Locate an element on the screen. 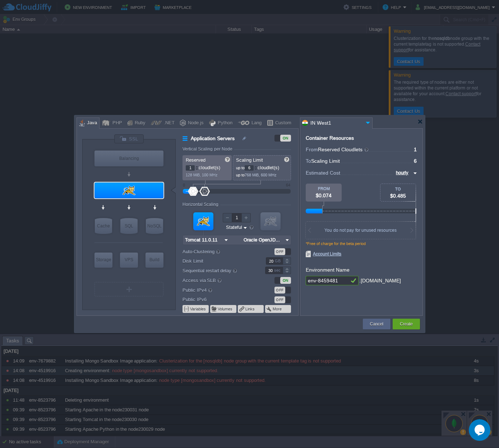 The height and width of the screenshot is (448, 499). span: $0.074 is located at coordinates (324, 195).